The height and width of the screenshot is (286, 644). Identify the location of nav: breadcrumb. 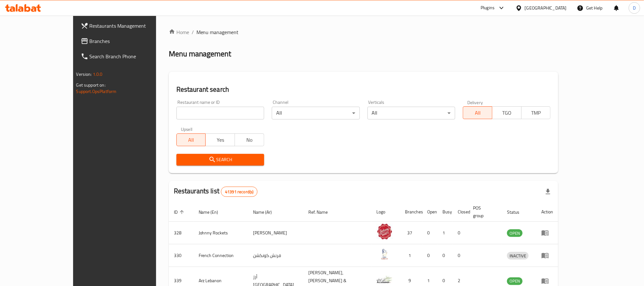
(363, 33).